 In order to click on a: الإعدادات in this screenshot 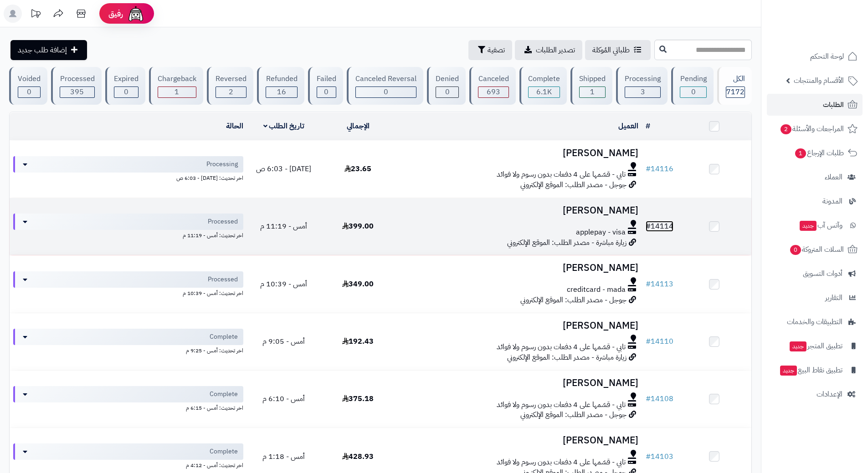, I will do `click(814, 395)`.